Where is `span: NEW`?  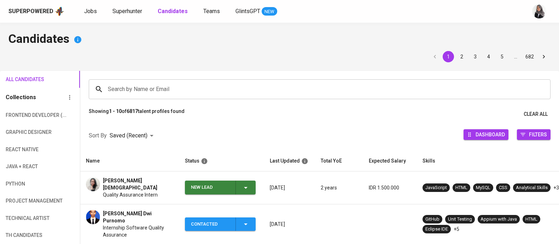
span: NEW is located at coordinates (270, 12).